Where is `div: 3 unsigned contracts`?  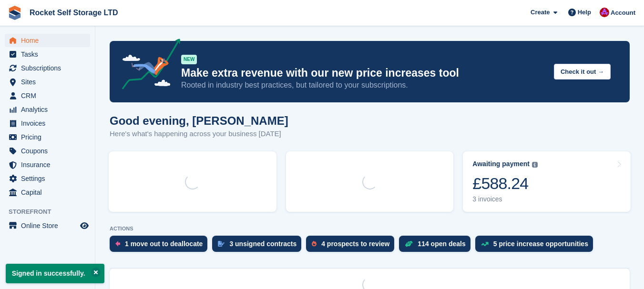 div: 3 unsigned contracts is located at coordinates (262, 244).